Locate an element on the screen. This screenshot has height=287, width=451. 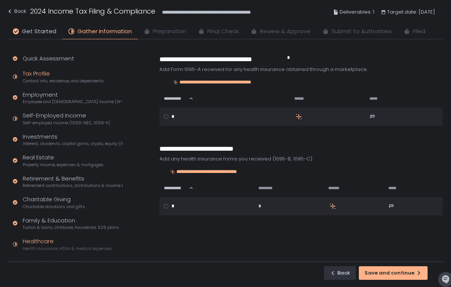
div: Employment is located at coordinates (73, 98).